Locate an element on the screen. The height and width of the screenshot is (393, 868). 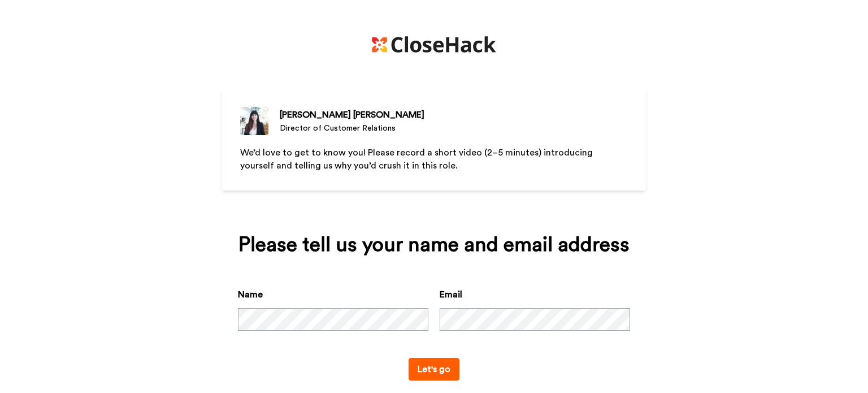
img: Director of Customer Relations is located at coordinates (255, 121).